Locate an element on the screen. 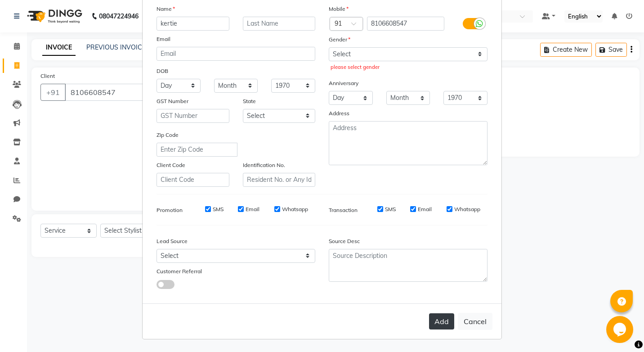 The image size is (644, 352). label: Promotion is located at coordinates (169, 210).